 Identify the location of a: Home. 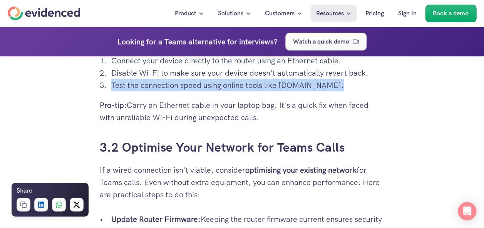
(44, 13).